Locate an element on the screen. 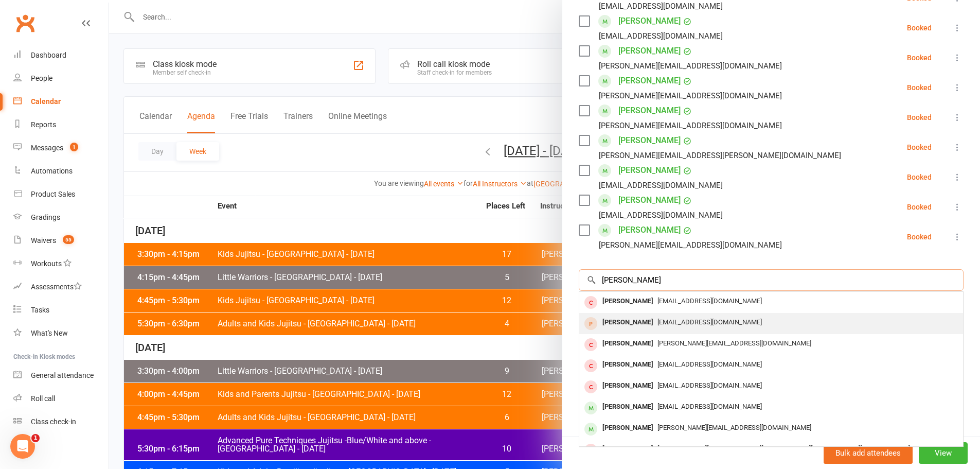 The image size is (980, 469). a: Gradings is located at coordinates (60, 217).